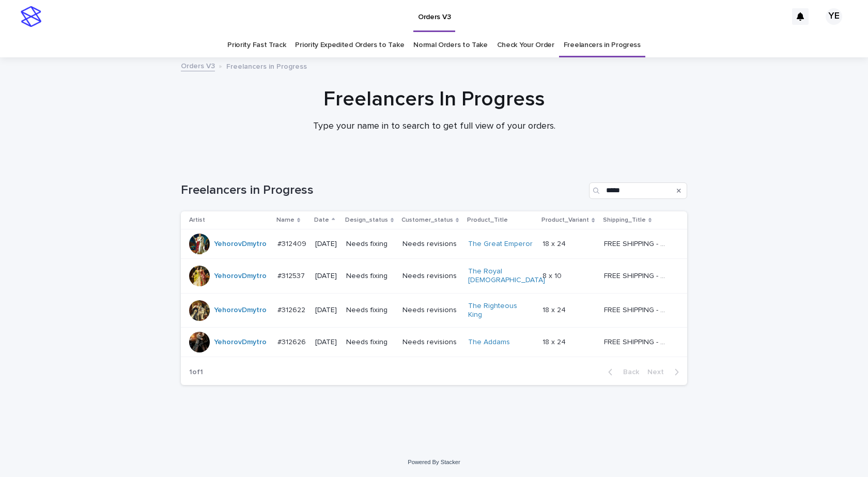 This screenshot has width=868, height=477. I want to click on button: Back, so click(621, 372).